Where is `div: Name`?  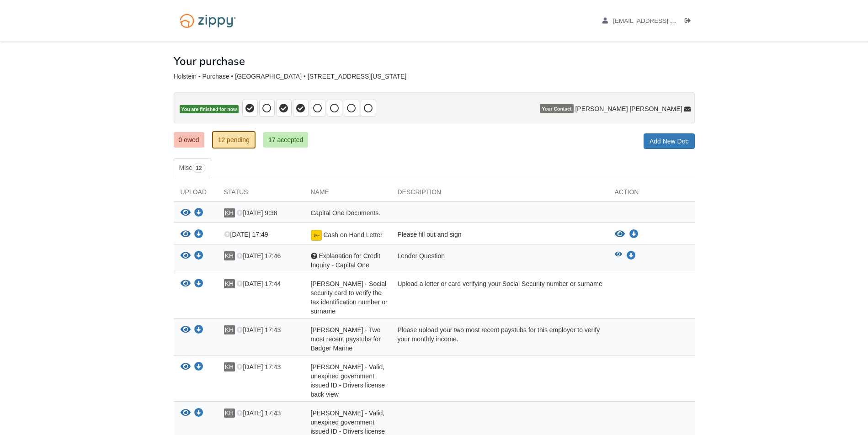
div: Name is located at coordinates (347, 194).